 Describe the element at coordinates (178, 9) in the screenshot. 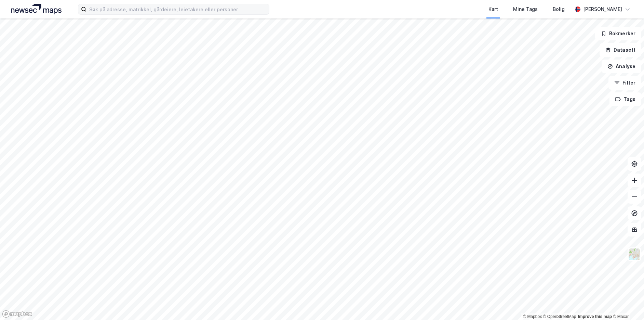

I see `input: Søk på adresse, matrikkel, gårdeiere, leietakere eller personer` at that location.